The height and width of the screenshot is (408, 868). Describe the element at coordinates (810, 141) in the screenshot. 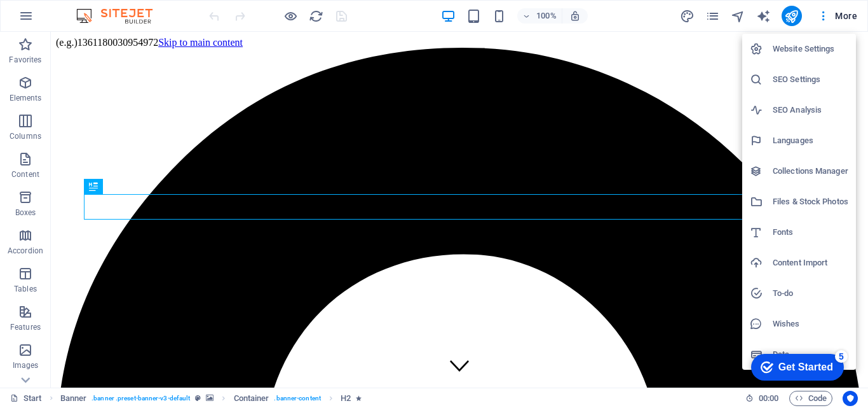

I see `h6: Languages` at that location.